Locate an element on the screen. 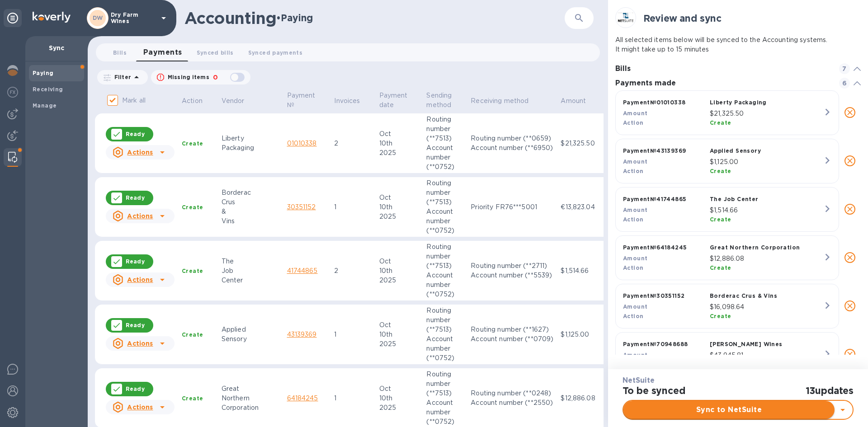 Image resolution: width=868 pixels, height=427 pixels. p: Payment № is located at coordinates (301, 101).